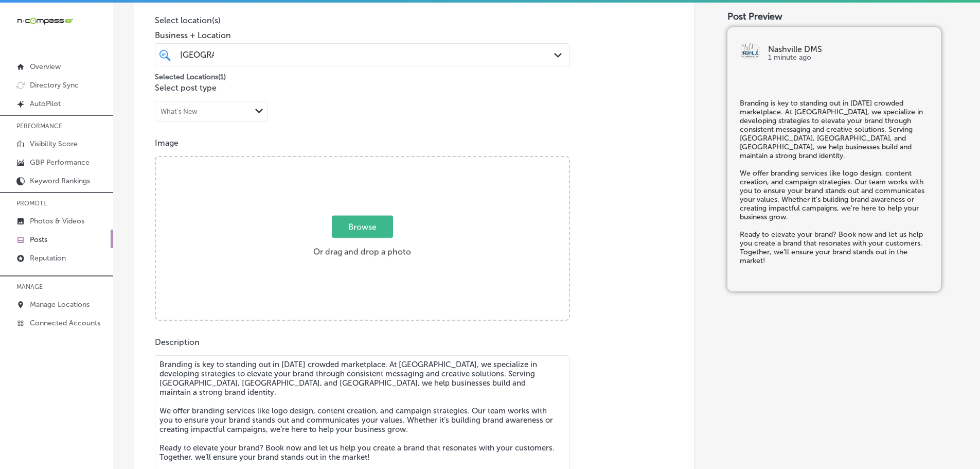  I want to click on span: Browse, so click(362, 226).